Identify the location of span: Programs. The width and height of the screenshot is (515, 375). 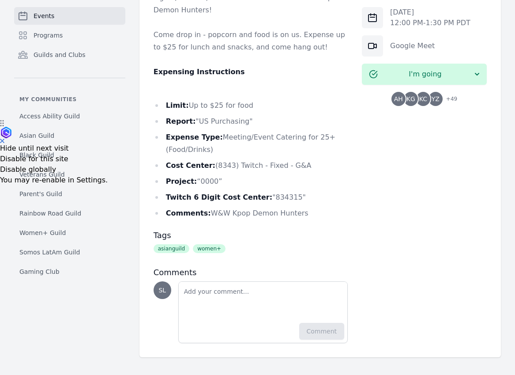
(48, 35).